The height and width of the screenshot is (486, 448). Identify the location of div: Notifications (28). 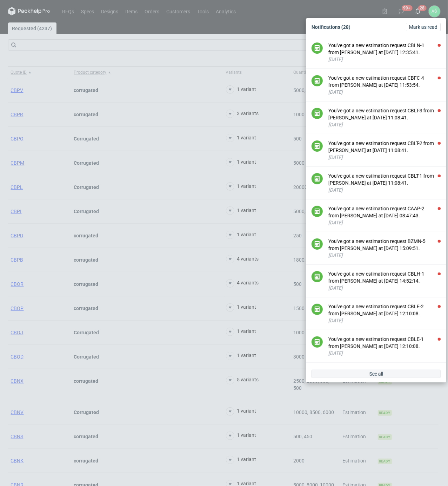
(376, 27).